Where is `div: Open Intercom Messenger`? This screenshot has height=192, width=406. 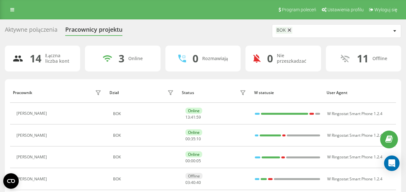
div: Open Intercom Messenger is located at coordinates (392, 163).